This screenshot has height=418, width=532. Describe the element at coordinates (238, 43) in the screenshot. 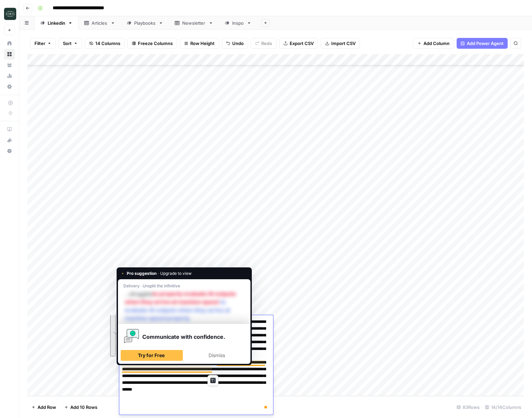

I see `span: Undo` at that location.